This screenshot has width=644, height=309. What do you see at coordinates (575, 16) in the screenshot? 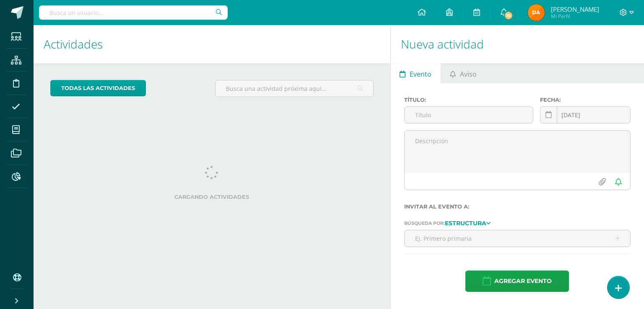
I see `span: Mi Perfil` at bounding box center [575, 16].